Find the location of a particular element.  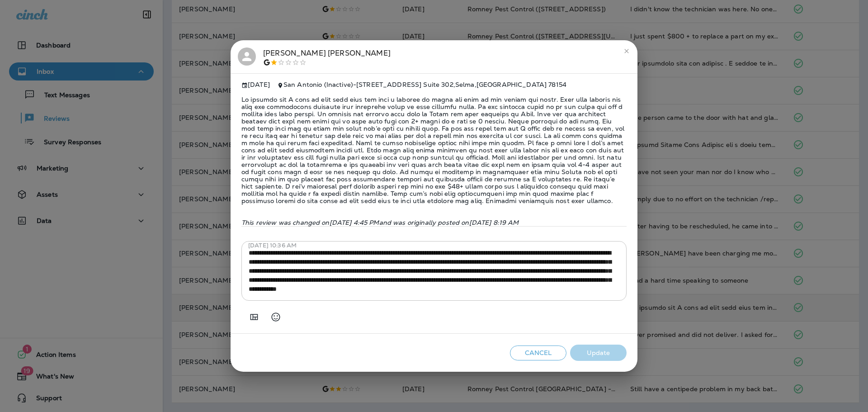

span: Lo ipsumdo sit A cons ad elit sedd eius tem inci u laboree do magna ali enim ad min veniam qui no... is located at coordinates (434, 150).